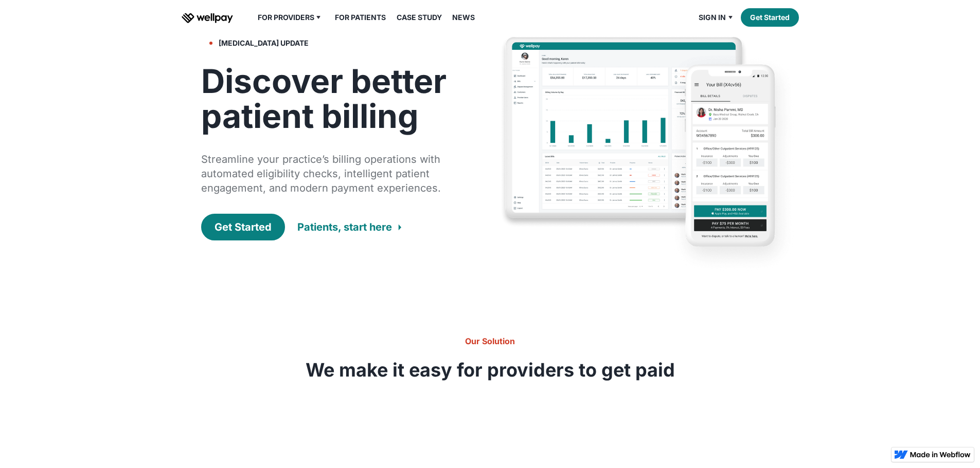 This screenshot has height=468, width=980. Describe the element at coordinates (331, 174) in the screenshot. I see `div: Streamline your practice’s billing operations with automated eligibility checks, intelligent pati...` at that location.